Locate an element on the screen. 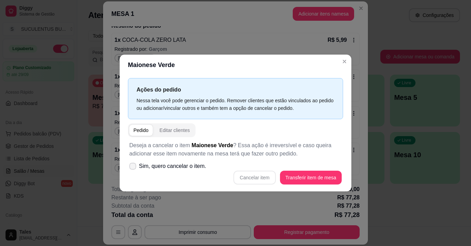 This screenshot has width=471, height=246. div: Nessa tela você pode gerenciar o pedido. Remover clientes que estão vinculados ao pedido ou adici... is located at coordinates (236, 104).